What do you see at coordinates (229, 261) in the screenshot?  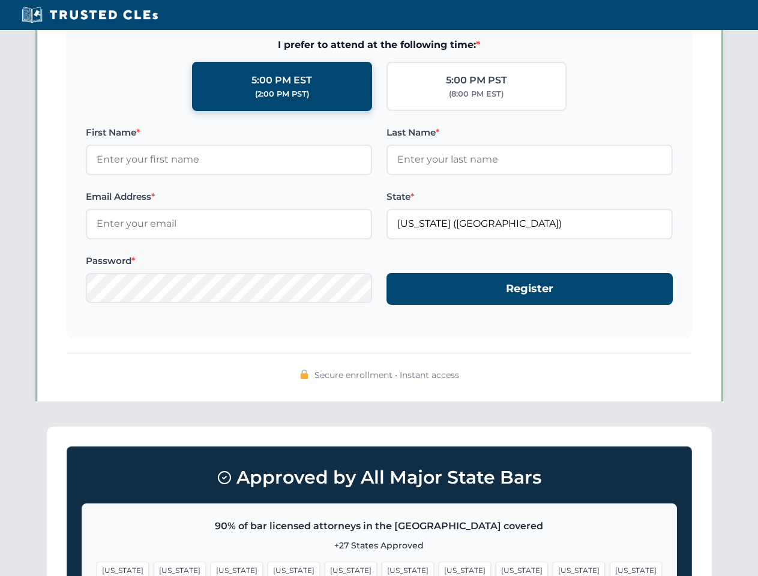 I see `label: Password` at bounding box center [229, 261].